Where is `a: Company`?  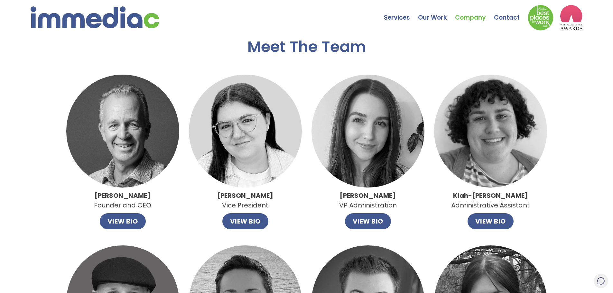 a: Company is located at coordinates (475, 13).